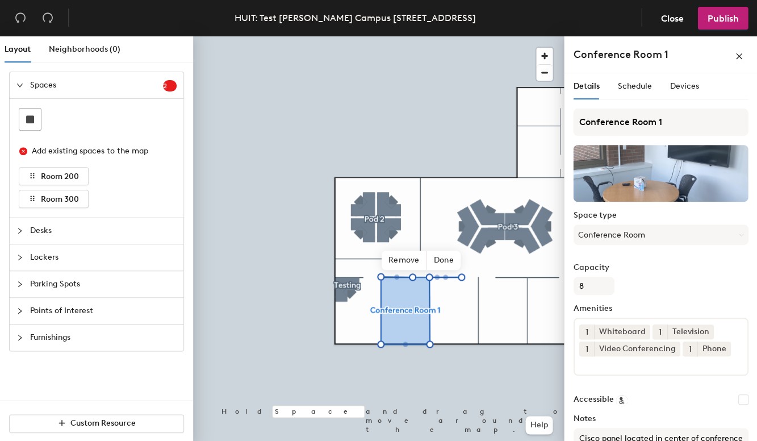  What do you see at coordinates (103, 284) in the screenshot?
I see `span: Parking Spots` at bounding box center [103, 284].